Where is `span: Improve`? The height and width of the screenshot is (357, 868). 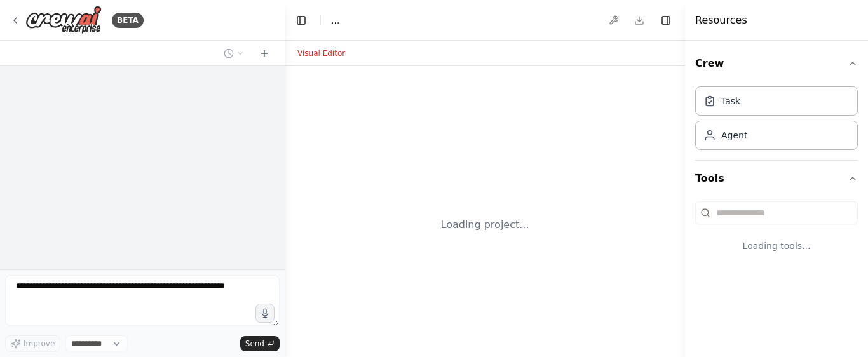 span: Improve is located at coordinates (39, 343).